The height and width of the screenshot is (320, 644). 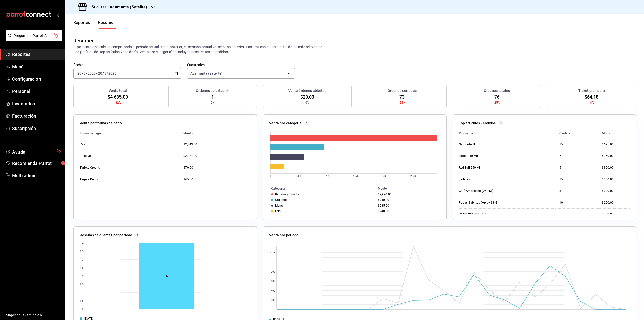 What do you see at coordinates (273, 299) in the screenshot?
I see `text: 200` at bounding box center [273, 299].